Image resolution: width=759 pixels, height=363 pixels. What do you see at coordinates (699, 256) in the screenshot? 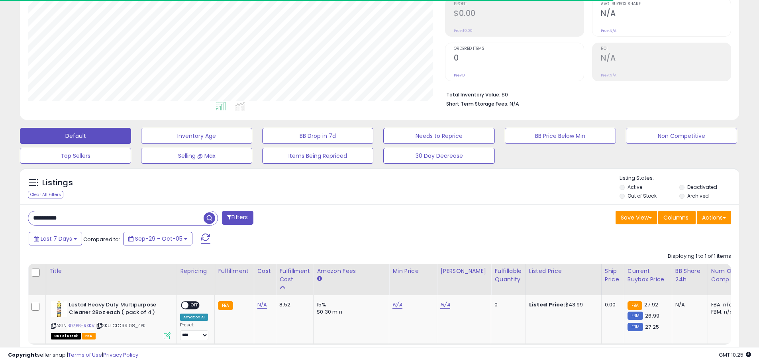
I see `div: Displaying 1 to 1 of 1 items` at bounding box center [699, 256].